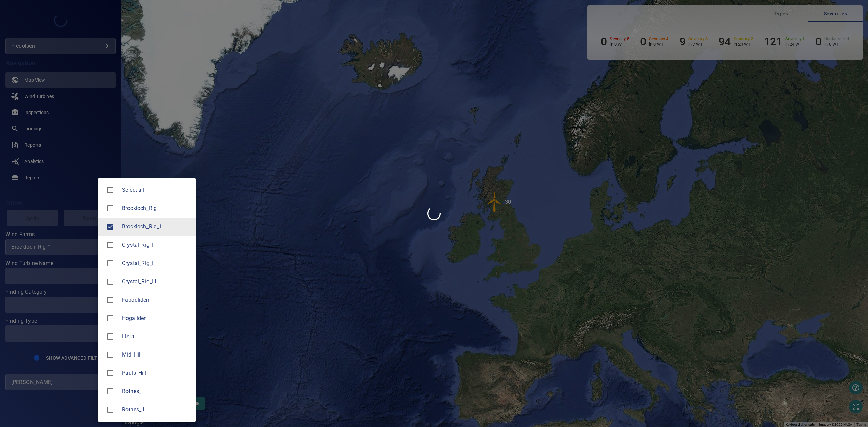  I want to click on div: Wind Farms Crystal_Rig_II, so click(156, 263).